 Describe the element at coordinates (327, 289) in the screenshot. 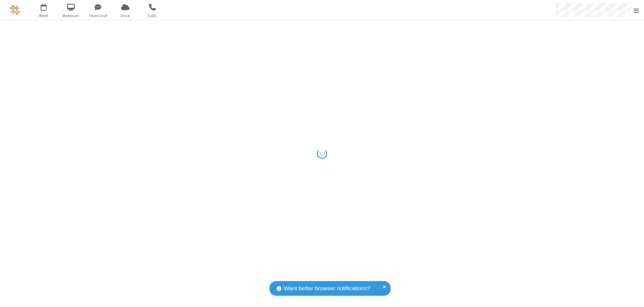

I see `span: Want better browser notifications?` at that location.